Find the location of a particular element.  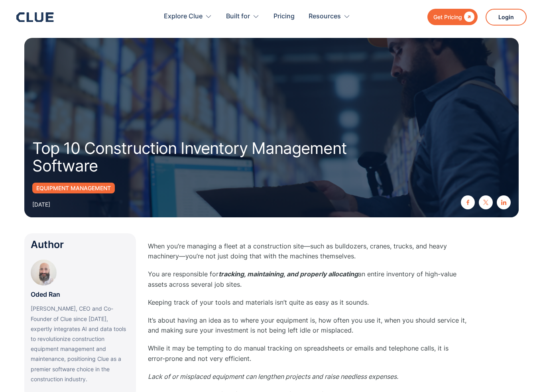

img: twitter X icon is located at coordinates (486, 202).